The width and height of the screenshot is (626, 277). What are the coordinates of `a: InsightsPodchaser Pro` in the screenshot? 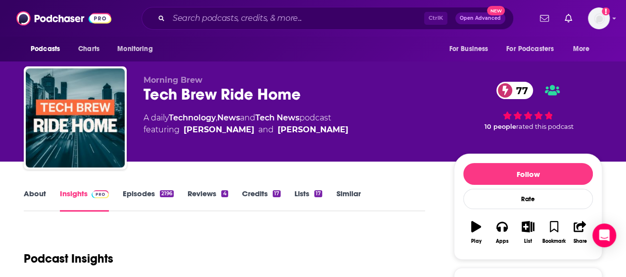 It's located at (84, 200).